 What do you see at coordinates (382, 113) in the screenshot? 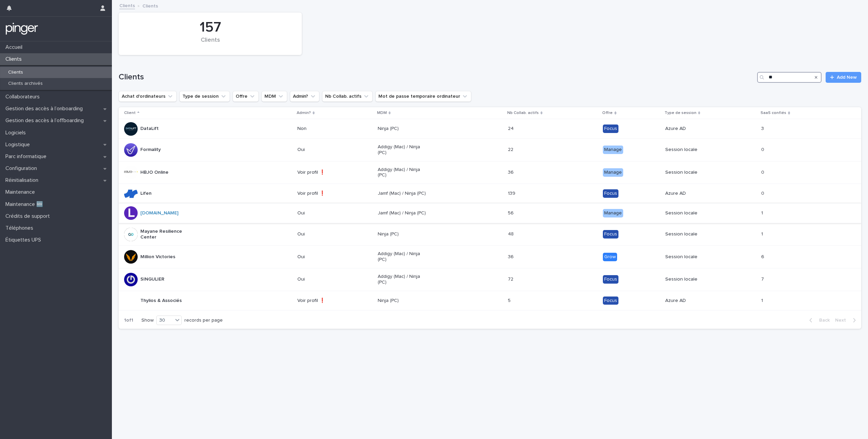
I see `p: MDM` at bounding box center [382, 113].